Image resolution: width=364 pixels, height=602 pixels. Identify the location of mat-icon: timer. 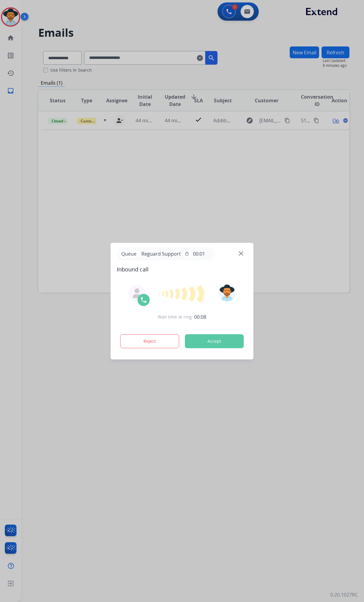
(187, 254).